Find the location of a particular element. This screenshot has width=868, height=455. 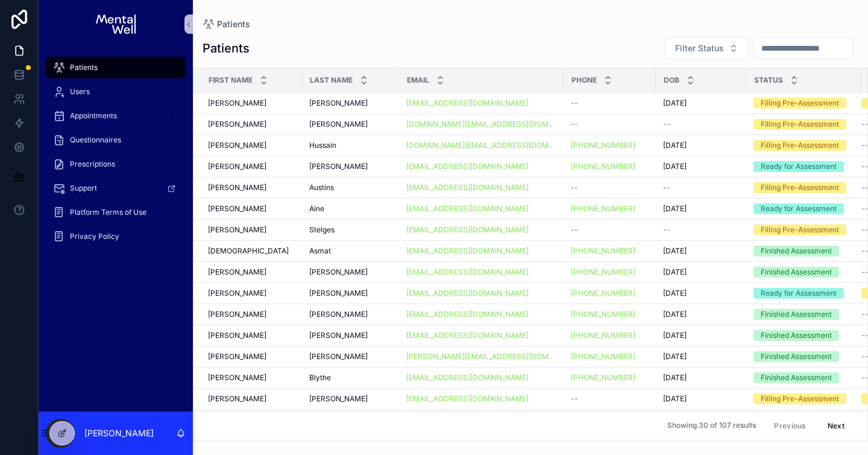

a: Support is located at coordinates (116, 188).